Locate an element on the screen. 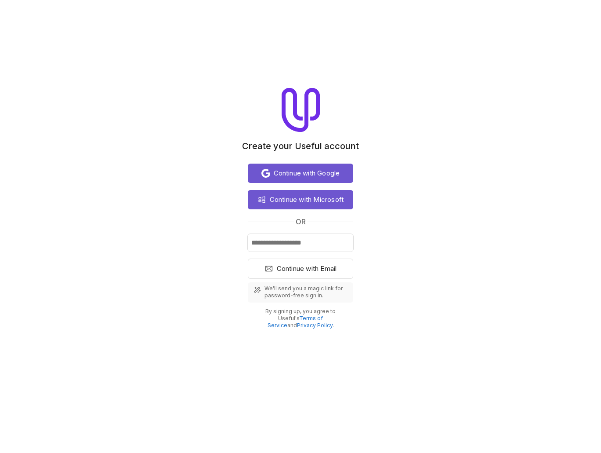  button: Continue with Email is located at coordinates (301, 268).